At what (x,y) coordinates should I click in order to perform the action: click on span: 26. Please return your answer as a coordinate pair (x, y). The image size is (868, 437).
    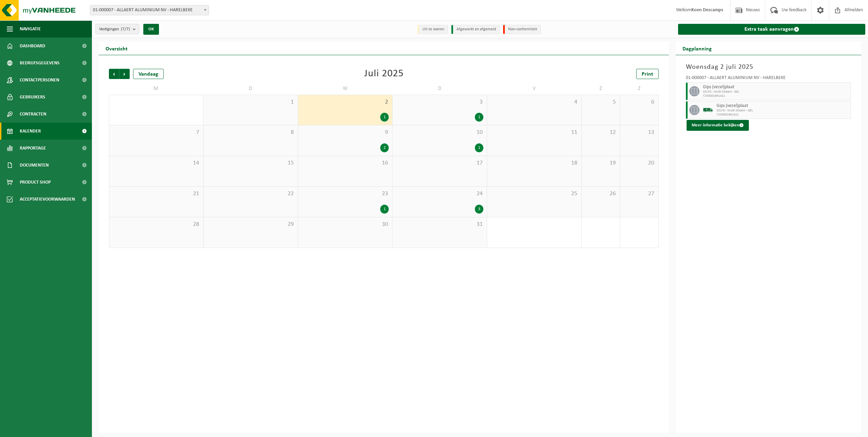
    Looking at the image, I should click on (601, 194).